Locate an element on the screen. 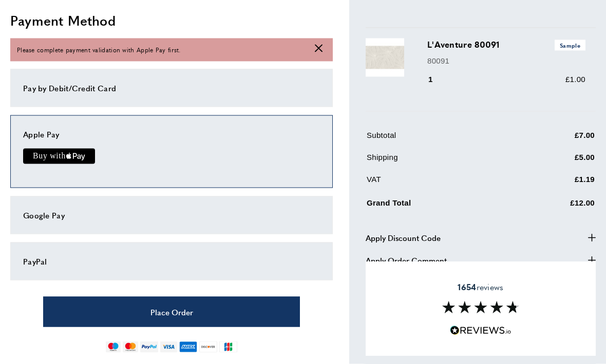  td: Shipping is located at coordinates (440, 161).